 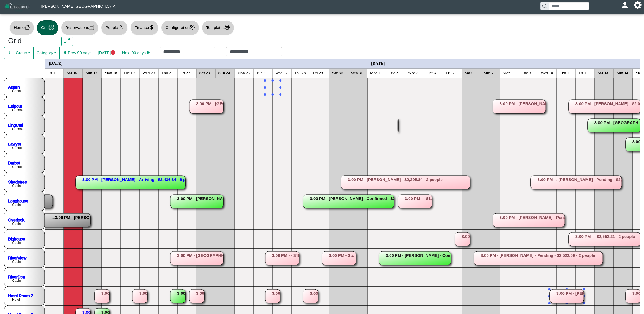 What do you see at coordinates (192, 27) in the screenshot?
I see `svg: gear` at bounding box center [192, 27].